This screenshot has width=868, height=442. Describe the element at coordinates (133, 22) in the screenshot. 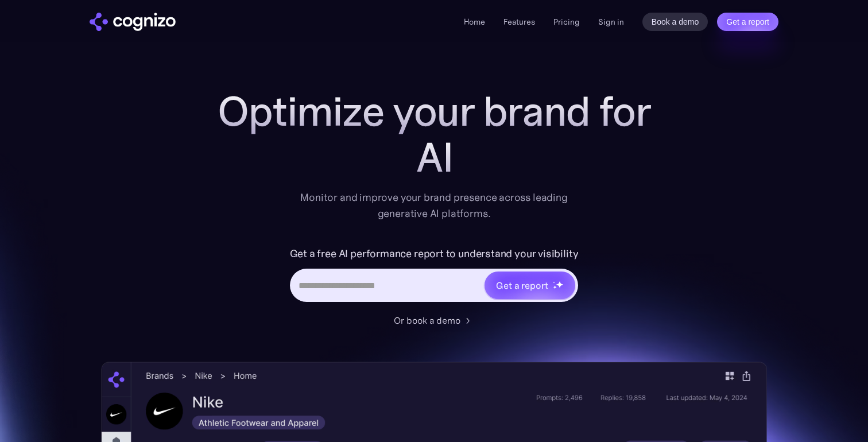

I see `a: home` at that location.